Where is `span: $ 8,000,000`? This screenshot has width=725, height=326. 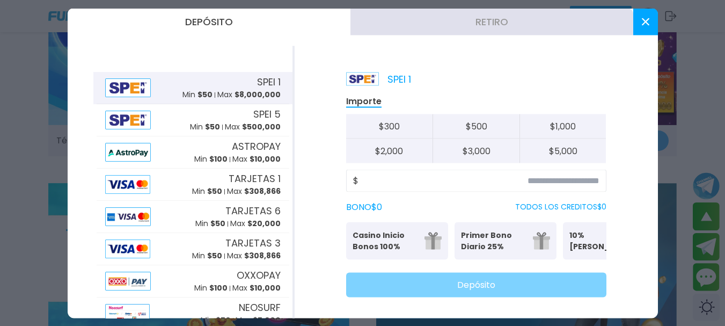 span: $ 8,000,000 is located at coordinates (258, 94).